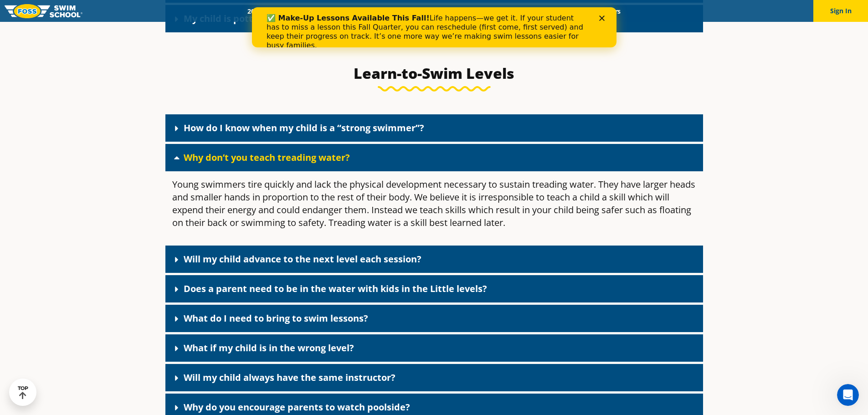  I want to click on a: What do I need to bring to swim lessons?, so click(276, 318).